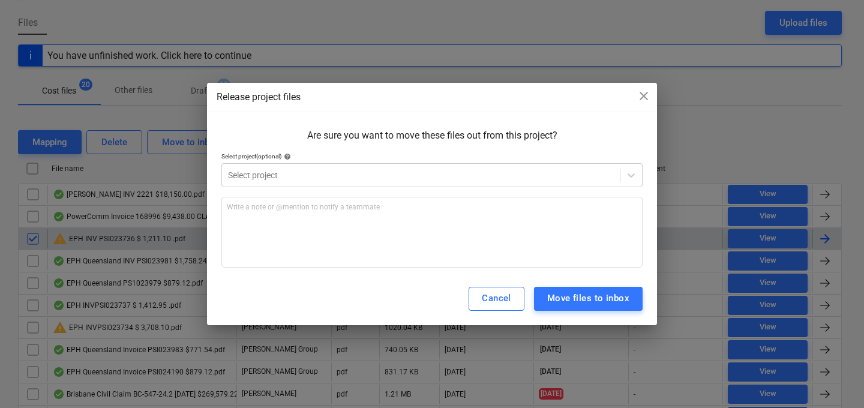  I want to click on span: help, so click(286, 157).